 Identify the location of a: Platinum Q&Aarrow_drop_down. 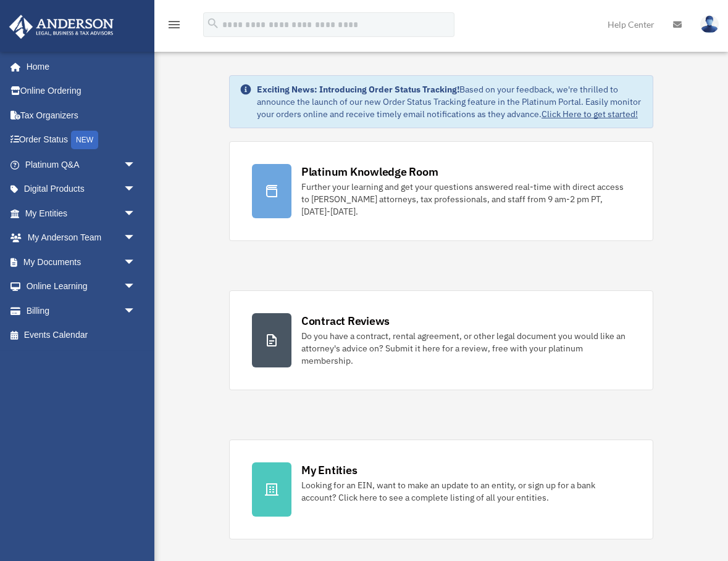
(81, 165).